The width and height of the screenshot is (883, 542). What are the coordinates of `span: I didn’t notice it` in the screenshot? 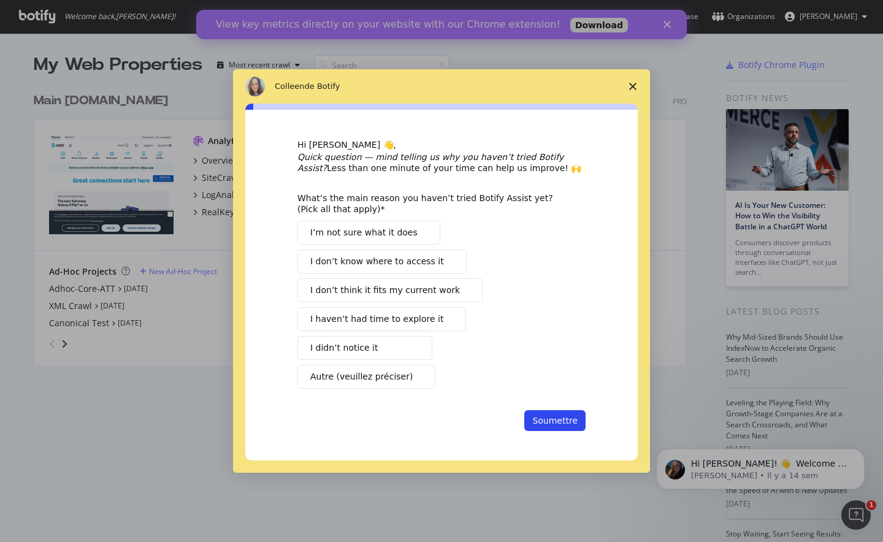 It's located at (344, 348).